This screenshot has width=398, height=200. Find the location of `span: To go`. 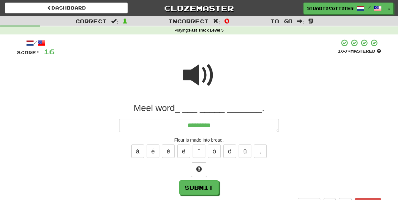

span: To go is located at coordinates (281, 21).